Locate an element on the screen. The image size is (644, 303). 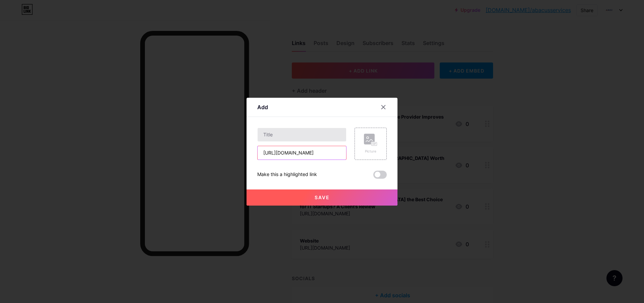
button: Save is located at coordinates (322, 197).